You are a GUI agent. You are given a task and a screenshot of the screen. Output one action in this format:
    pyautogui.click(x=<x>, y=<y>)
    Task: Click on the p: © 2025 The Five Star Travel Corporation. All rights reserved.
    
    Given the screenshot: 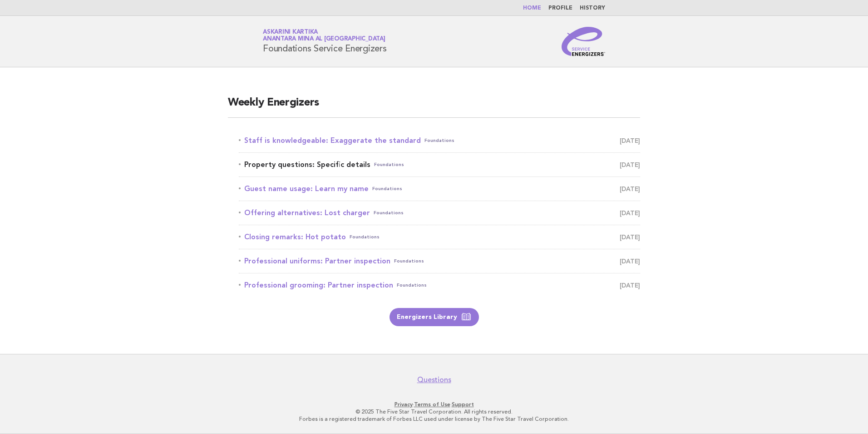 What is the action you would take?
    pyautogui.click(x=434, y=412)
    